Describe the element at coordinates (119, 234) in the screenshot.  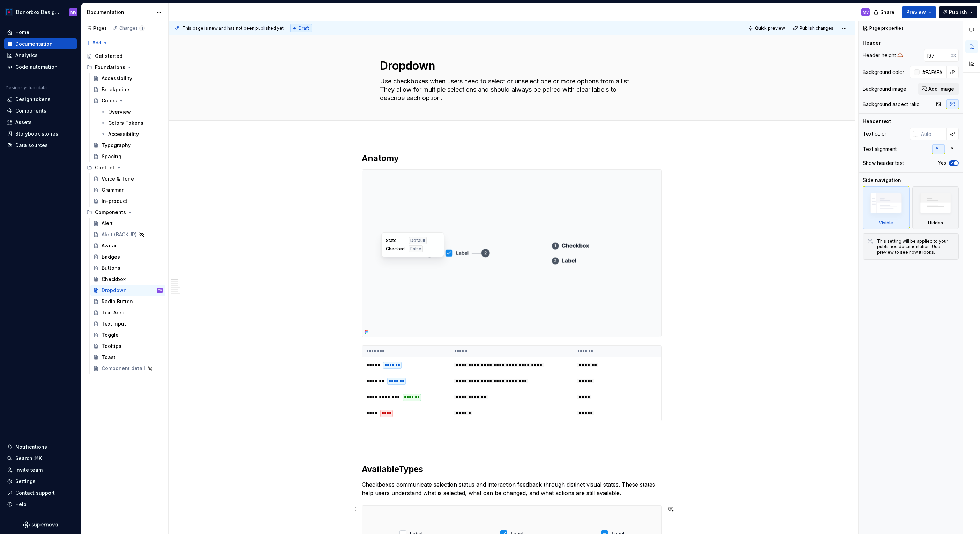
I see `div: Alert (BACKUP)` at that location.